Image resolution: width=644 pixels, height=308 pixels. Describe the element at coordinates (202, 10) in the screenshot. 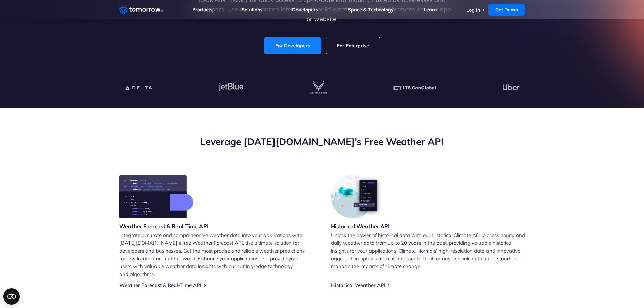

I see `a: Products` at that location.